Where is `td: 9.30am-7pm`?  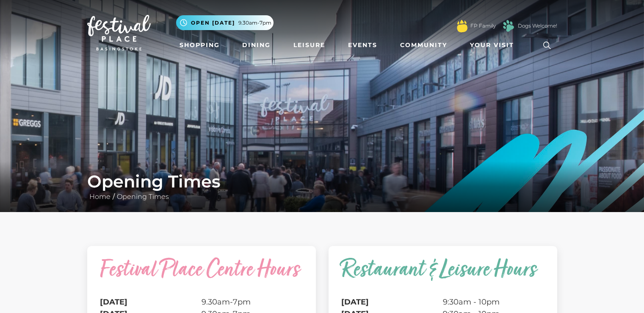 td: 9.30am-7pm is located at coordinates (252, 302).